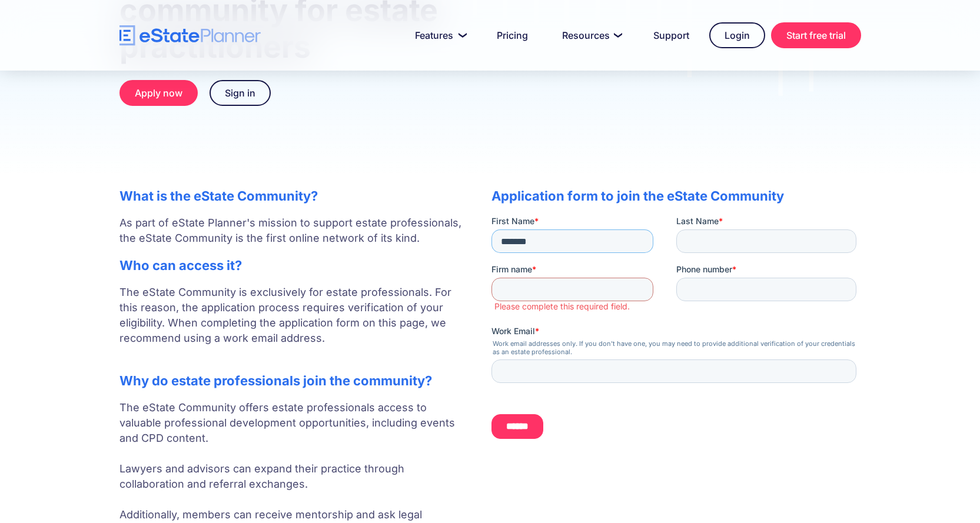 The width and height of the screenshot is (980, 523). What do you see at coordinates (212, 53) in the screenshot?
I see `span: Phone number` at bounding box center [212, 53].